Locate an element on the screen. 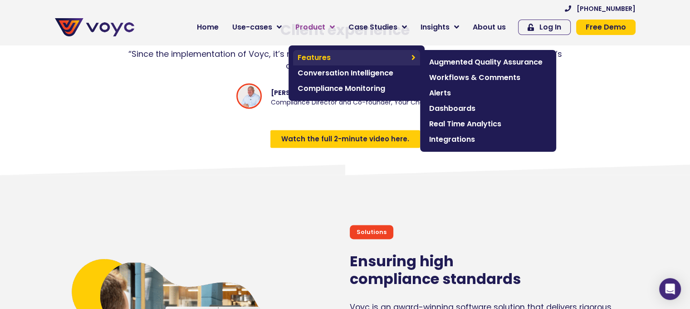 The height and width of the screenshot is (309, 690). a: Watch the full 2-minute video here. is located at coordinates (345, 138).